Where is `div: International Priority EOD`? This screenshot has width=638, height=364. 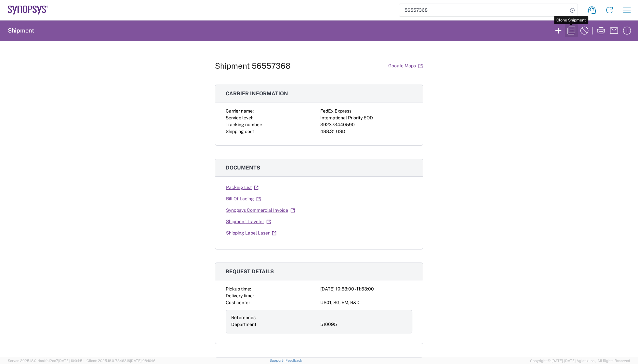 div: International Priority EOD is located at coordinates (366, 118).